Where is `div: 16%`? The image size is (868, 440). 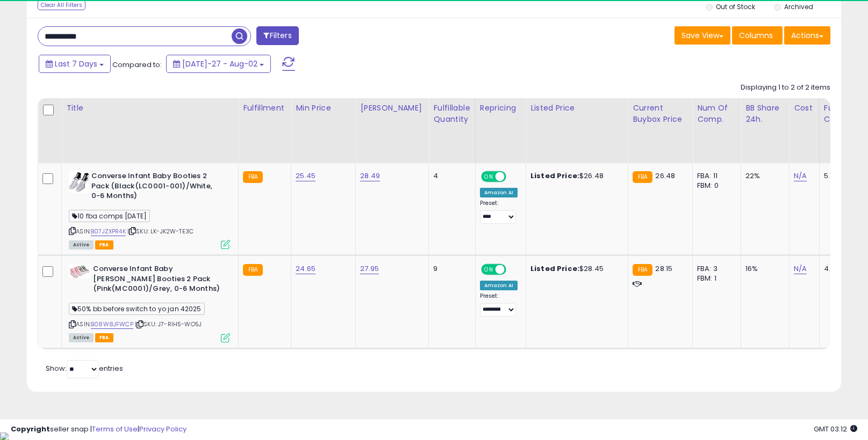 div: 16% is located at coordinates (763, 269).